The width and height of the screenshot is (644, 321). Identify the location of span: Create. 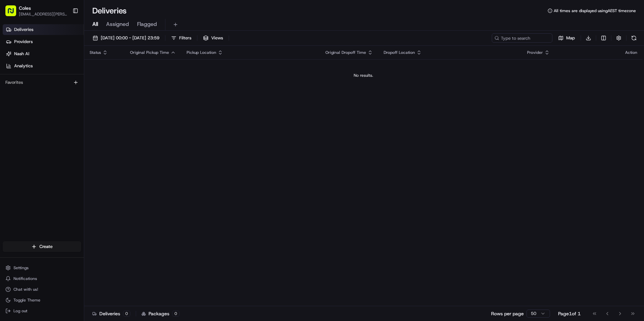
(46, 247).